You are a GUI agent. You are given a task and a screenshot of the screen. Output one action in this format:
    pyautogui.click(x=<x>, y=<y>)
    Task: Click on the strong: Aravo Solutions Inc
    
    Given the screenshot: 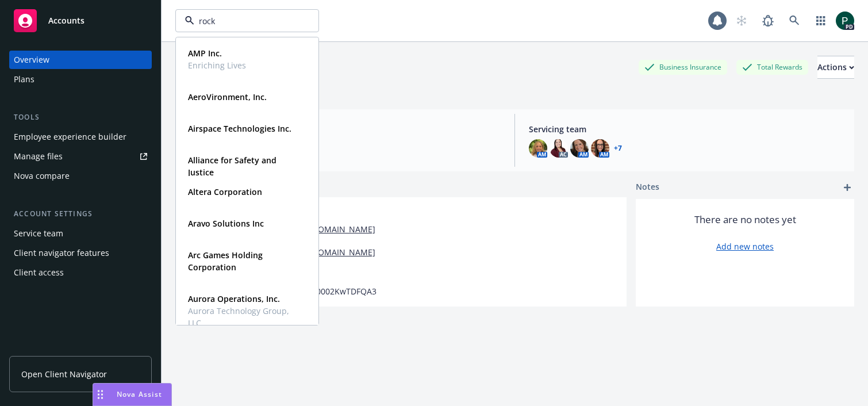 What is the action you would take?
    pyautogui.click(x=226, y=224)
    